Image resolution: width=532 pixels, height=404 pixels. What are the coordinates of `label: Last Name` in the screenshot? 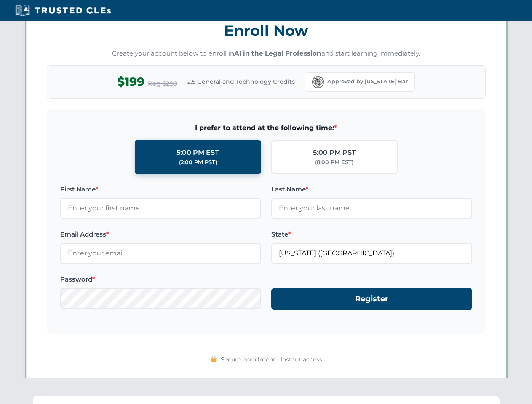 It's located at (372, 189).